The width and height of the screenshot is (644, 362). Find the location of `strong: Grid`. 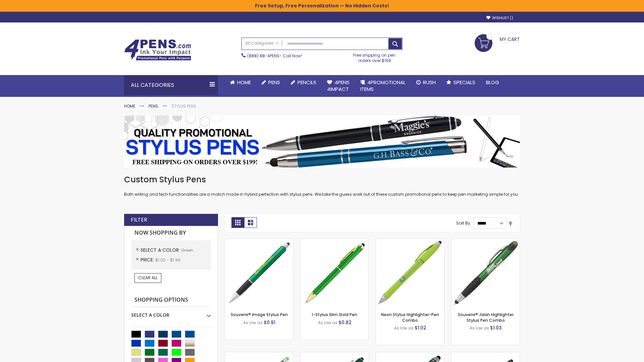

strong: Grid is located at coordinates (238, 222).